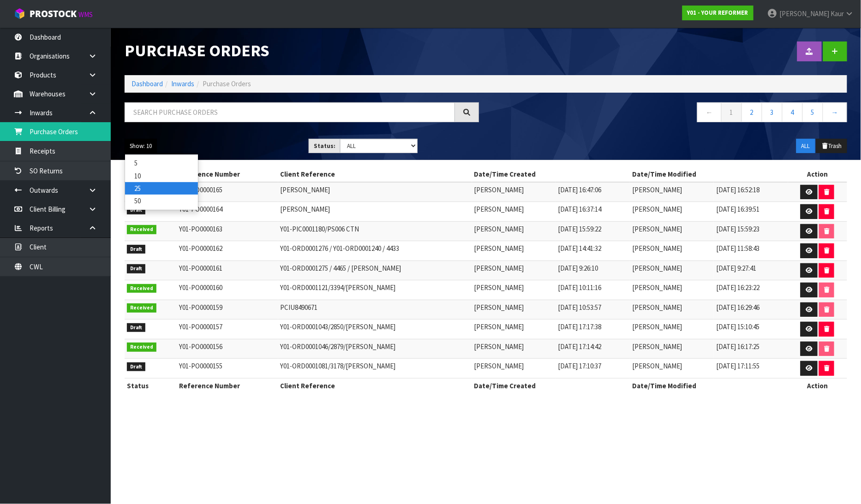 The image size is (861, 504). What do you see at coordinates (375, 309) in the screenshot?
I see `td: PCIU8490671` at bounding box center [375, 309].